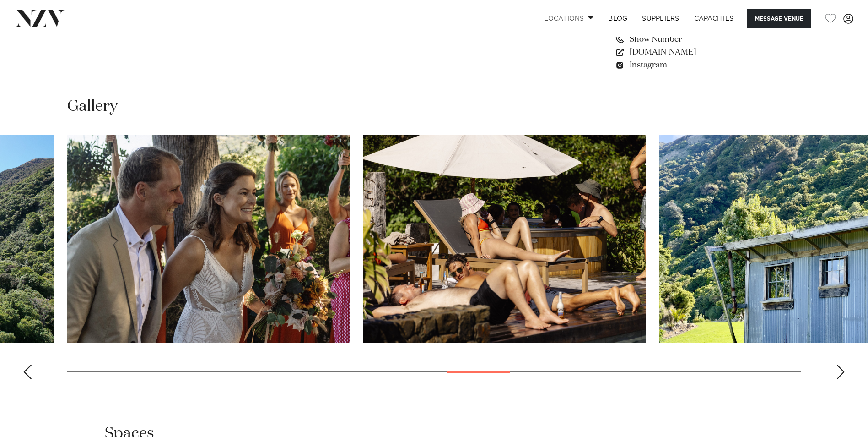  What do you see at coordinates (660, 18) in the screenshot?
I see `a: SUPPLIERS` at bounding box center [660, 18].